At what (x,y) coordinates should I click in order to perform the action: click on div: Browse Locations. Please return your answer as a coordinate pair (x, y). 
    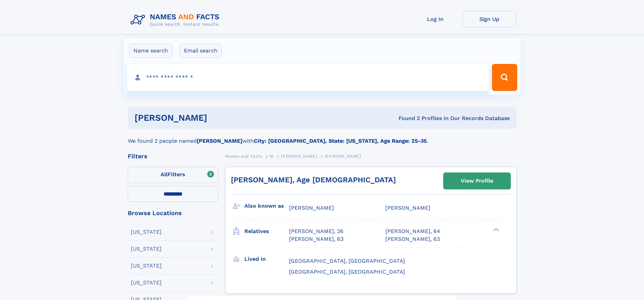
    Looking at the image, I should click on (173, 213).